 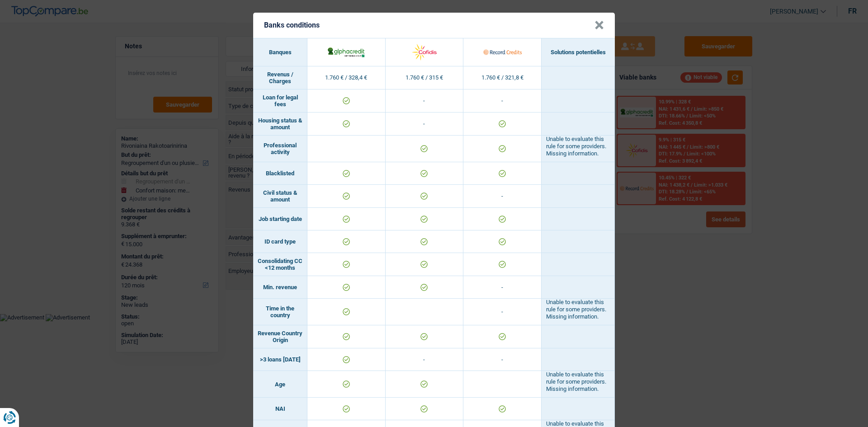 I want to click on img: Cofidis, so click(x=424, y=52).